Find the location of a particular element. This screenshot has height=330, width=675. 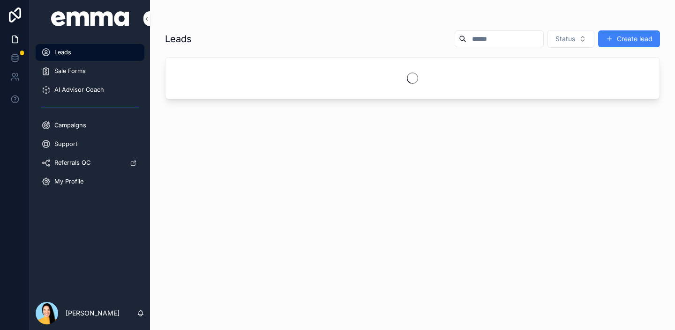

span: Leads is located at coordinates (63, 52).